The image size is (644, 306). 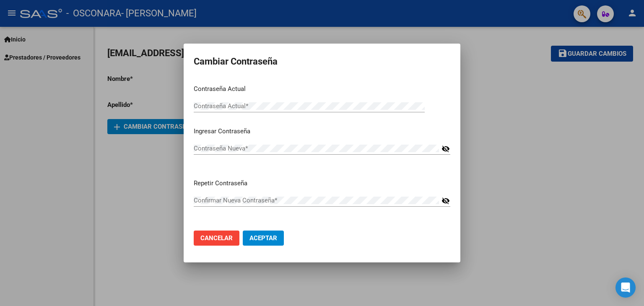 What do you see at coordinates (263, 238) in the screenshot?
I see `span: Aceptar` at bounding box center [263, 238].